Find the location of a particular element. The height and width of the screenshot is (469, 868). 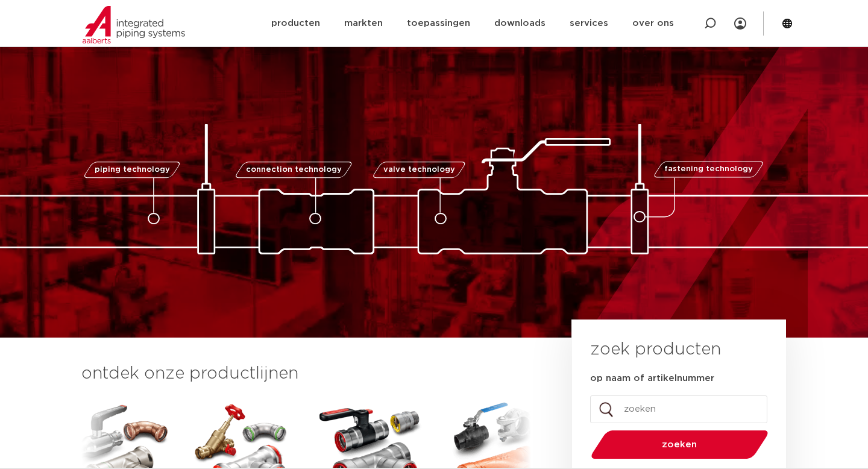

span: piping technology is located at coordinates (132, 170).